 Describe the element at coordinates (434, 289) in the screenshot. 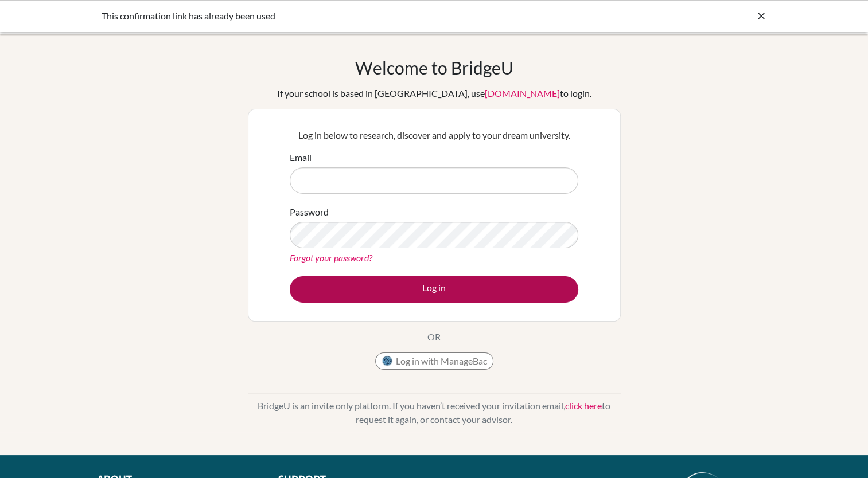

I see `button: Log in` at that location.